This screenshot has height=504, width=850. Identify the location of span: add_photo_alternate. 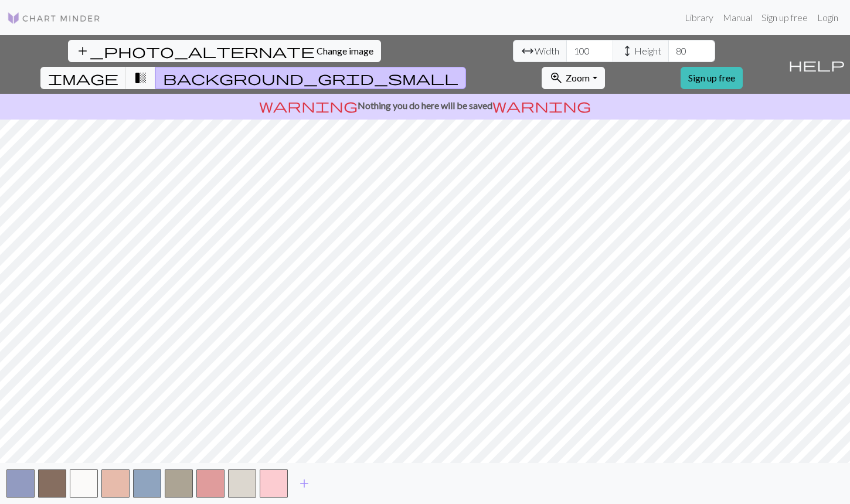
(195, 51).